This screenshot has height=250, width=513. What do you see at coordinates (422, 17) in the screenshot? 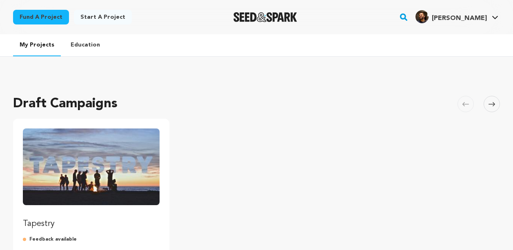
I see `img: 63176b0d495ccc68.jpg` at bounding box center [422, 17].